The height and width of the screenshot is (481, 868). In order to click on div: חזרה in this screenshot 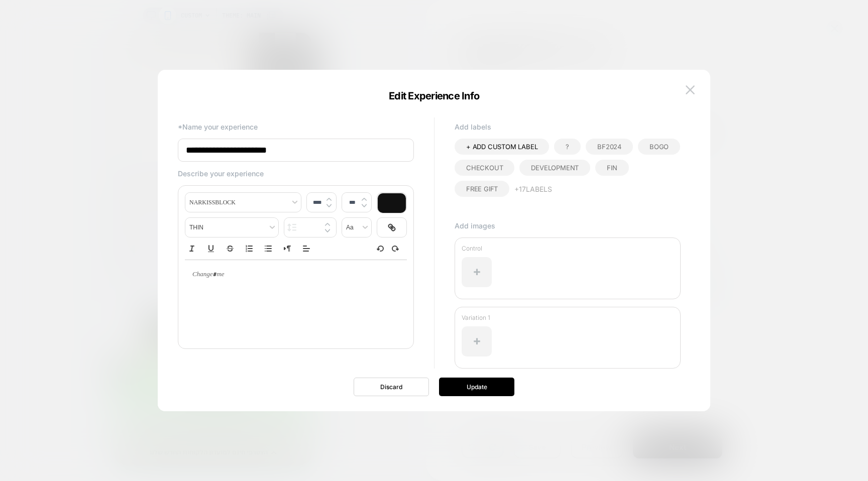, I will do `click(27, 229)`.